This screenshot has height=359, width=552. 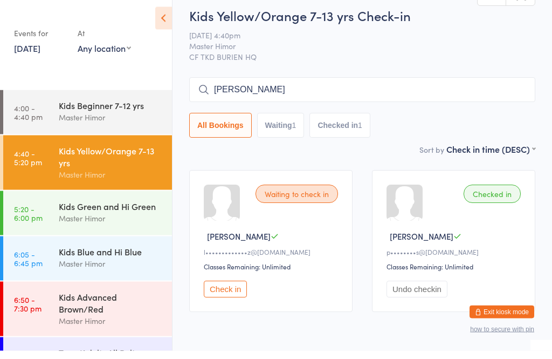 I want to click on div: Kids Advanced Brown/Red, so click(x=111, y=311).